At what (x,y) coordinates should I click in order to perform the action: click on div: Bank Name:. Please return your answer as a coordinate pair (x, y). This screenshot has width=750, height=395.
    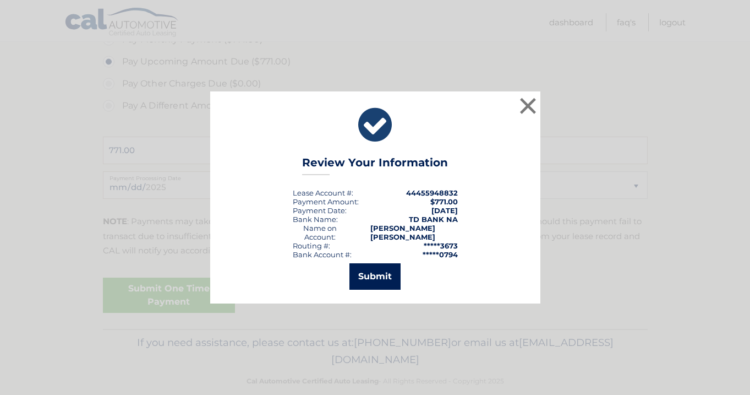
    Looking at the image, I should click on (315, 219).